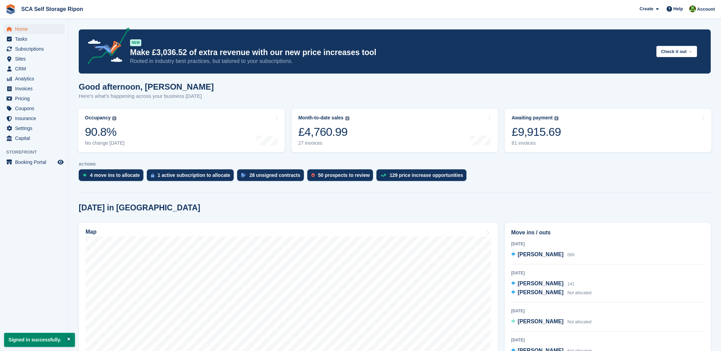 The height and width of the screenshot is (351, 721). Describe the element at coordinates (706, 9) in the screenshot. I see `span: Account` at that location.